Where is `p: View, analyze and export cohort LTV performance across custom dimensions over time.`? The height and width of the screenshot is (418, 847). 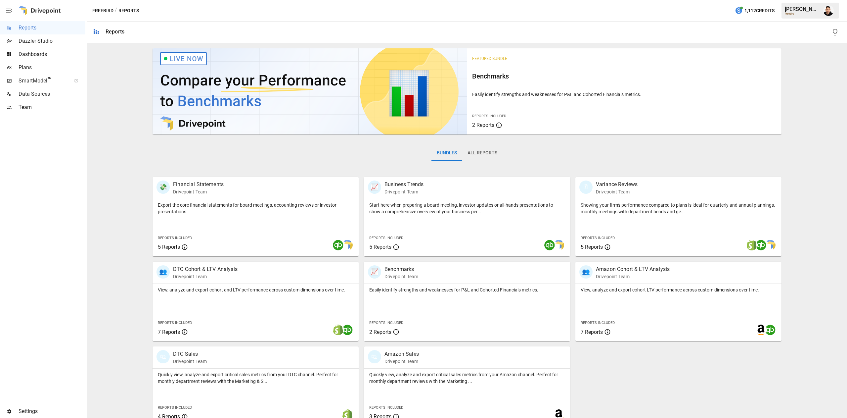
p: View, analyze and export cohort LTV performance across custom dimensions over time. is located at coordinates (679, 290).